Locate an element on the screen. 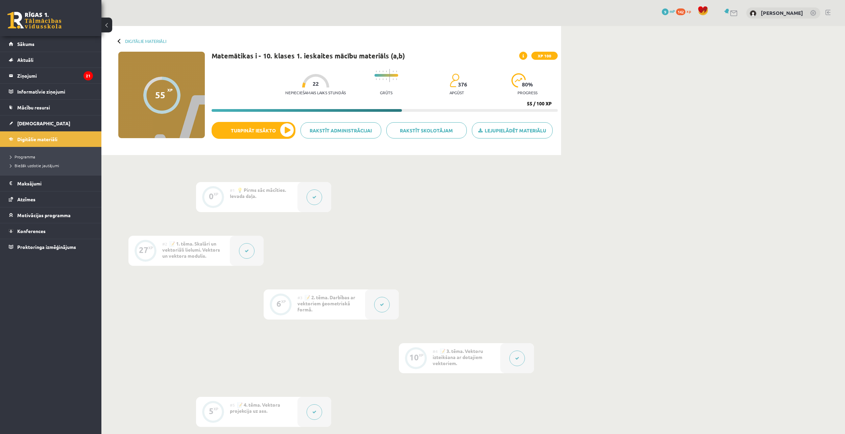  a: Maksājumi is located at coordinates (51, 183).